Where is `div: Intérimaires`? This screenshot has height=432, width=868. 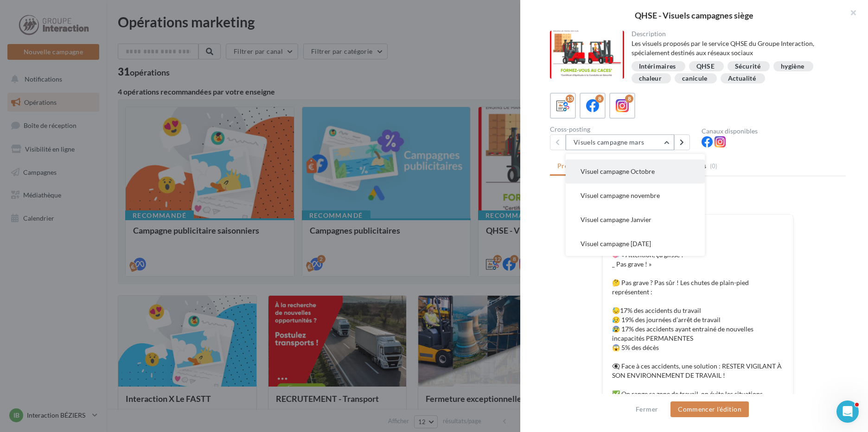 div: Intérimaires is located at coordinates (657, 66).